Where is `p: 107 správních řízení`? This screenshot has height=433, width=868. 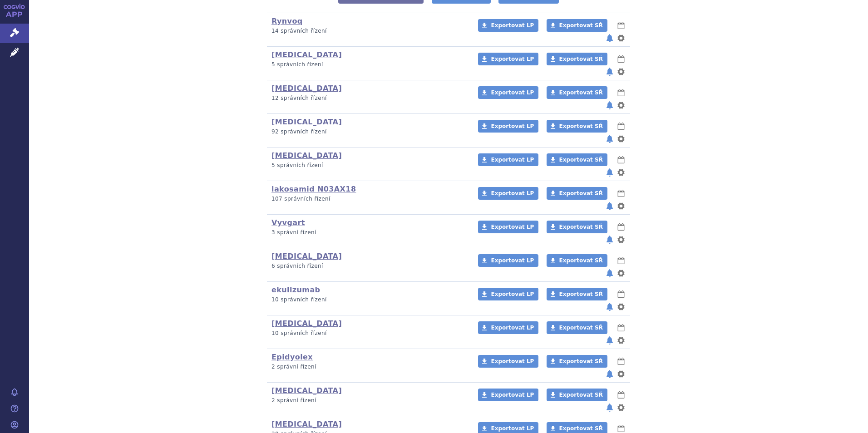
p: 107 správních řízení is located at coordinates (369, 199).